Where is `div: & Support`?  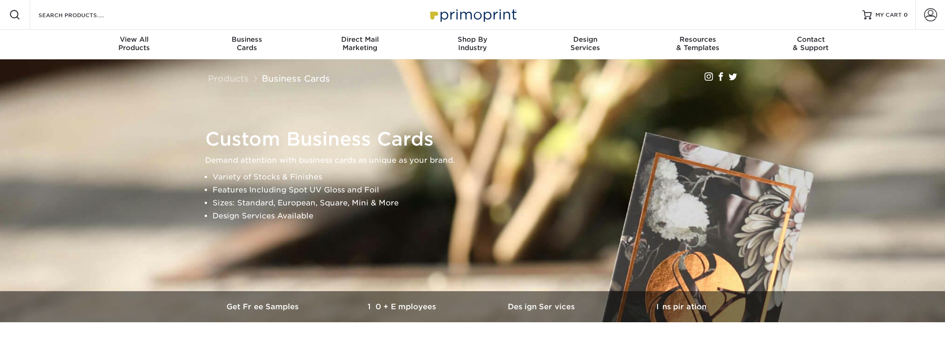
div: & Support is located at coordinates (810, 44).